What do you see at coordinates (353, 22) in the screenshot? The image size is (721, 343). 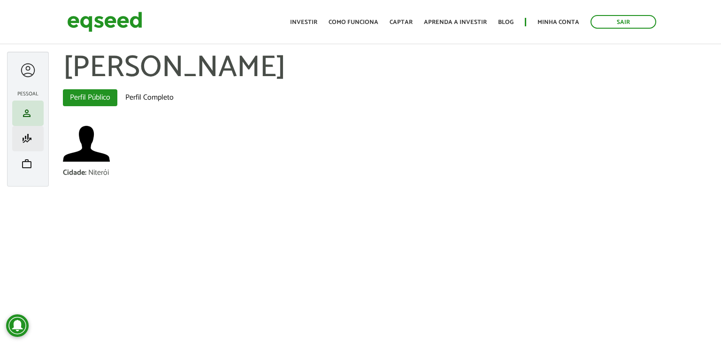 I see `a: Como funciona` at bounding box center [353, 22].